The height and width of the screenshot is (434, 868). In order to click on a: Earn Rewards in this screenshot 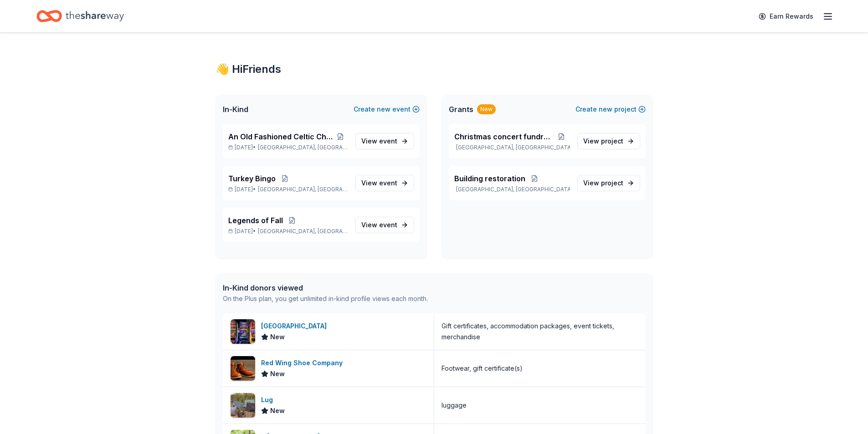, I will do `click(786, 16)`.